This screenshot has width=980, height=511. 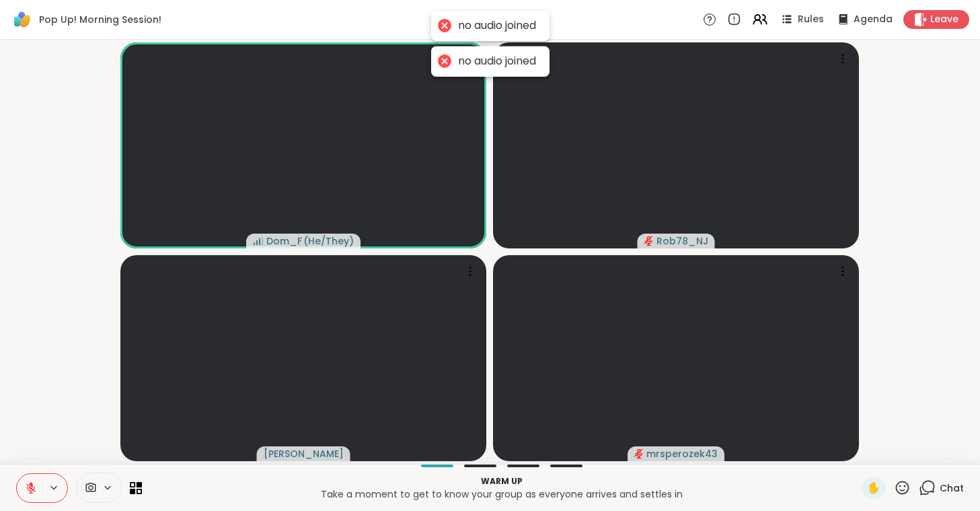 What do you see at coordinates (810, 19) in the screenshot?
I see `span: Rules` at bounding box center [810, 19].